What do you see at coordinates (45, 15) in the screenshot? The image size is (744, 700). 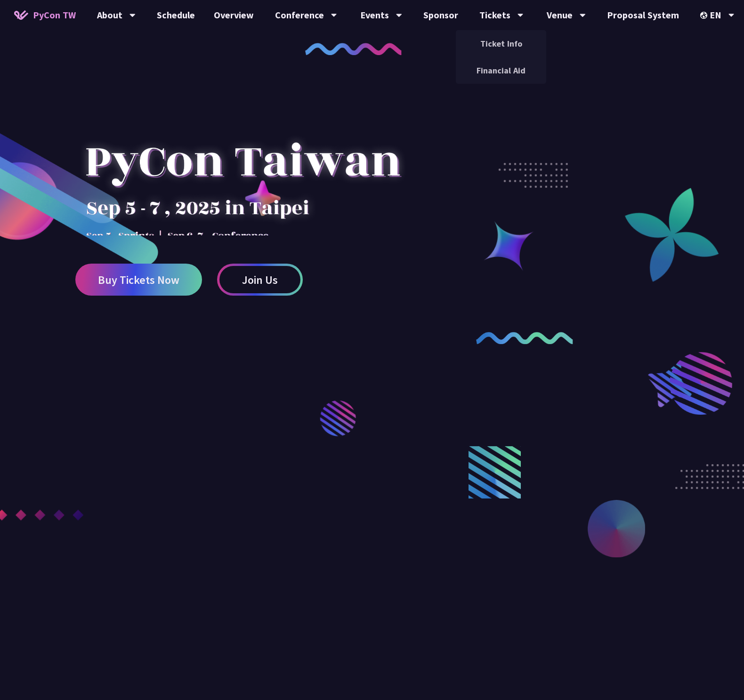 I see `a: PyCon TW` at bounding box center [45, 15].